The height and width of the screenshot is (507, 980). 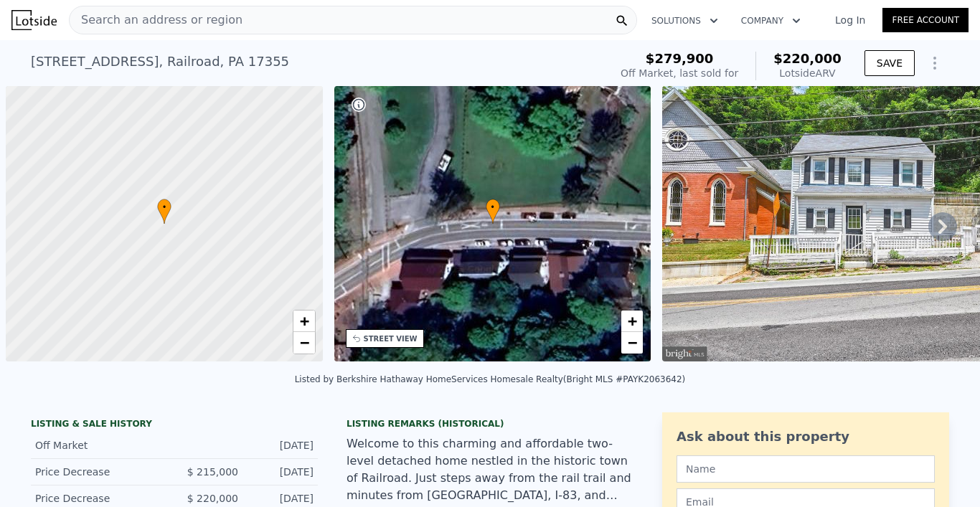 What do you see at coordinates (770, 21) in the screenshot?
I see `button: Company` at bounding box center [770, 21].